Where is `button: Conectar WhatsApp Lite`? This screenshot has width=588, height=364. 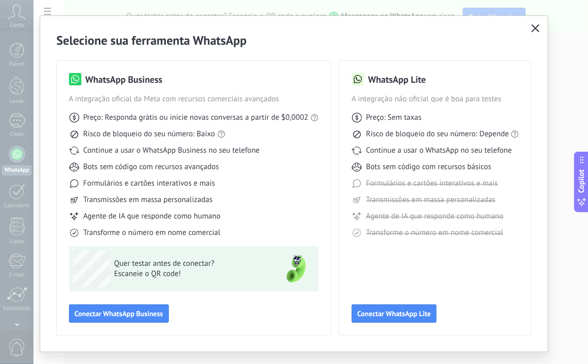
button: Conectar WhatsApp Lite is located at coordinates (394, 313).